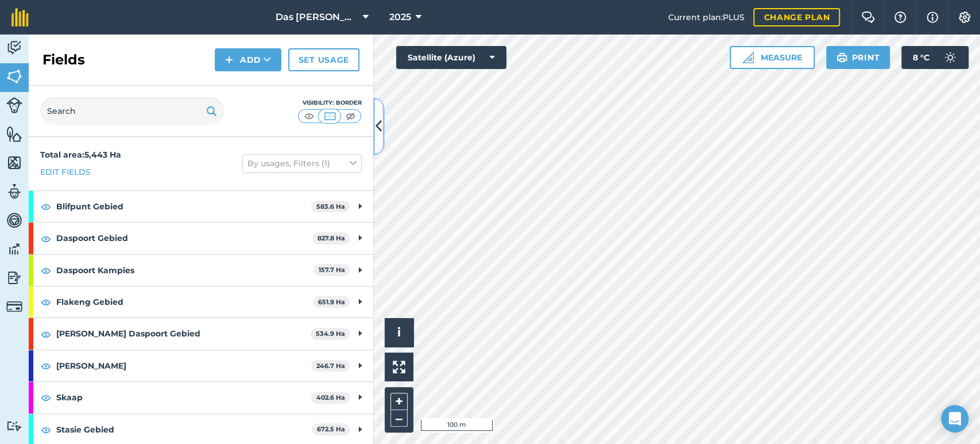 The width and height of the screenshot is (980, 444). Describe the element at coordinates (772, 57) in the screenshot. I see `button: Measure` at that location.